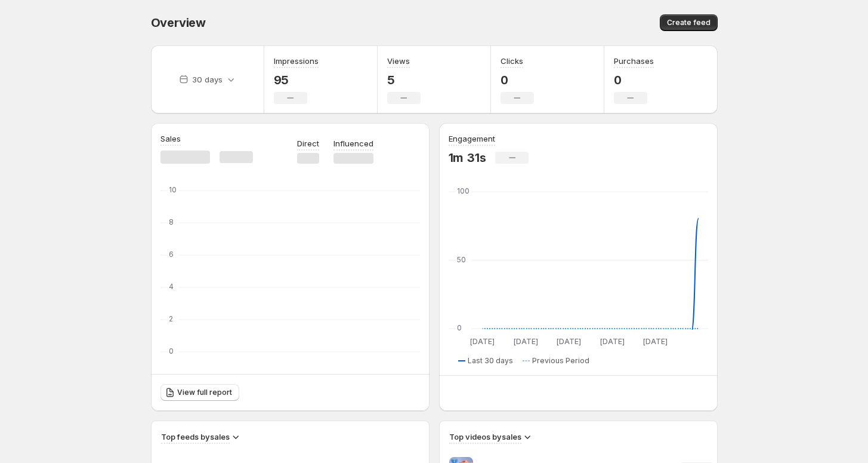 This screenshot has width=868, height=463. Describe the element at coordinates (485, 436) in the screenshot. I see `h3: Top videos by sales` at that location.